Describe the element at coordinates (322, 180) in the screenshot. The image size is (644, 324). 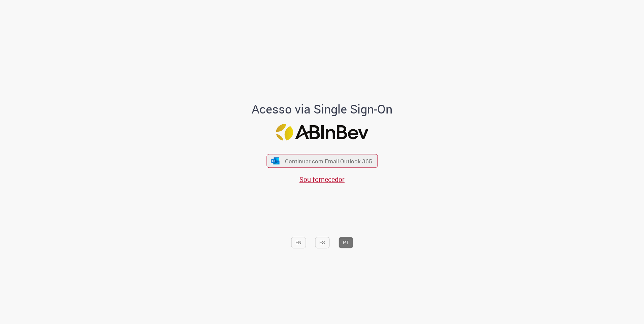
I see `span: Sou fornecedor` at that location.